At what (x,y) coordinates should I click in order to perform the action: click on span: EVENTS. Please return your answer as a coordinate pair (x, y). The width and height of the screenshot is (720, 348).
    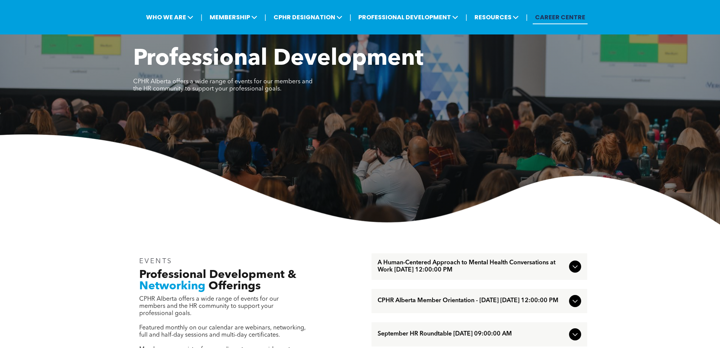
    Looking at the image, I should click on (156, 261).